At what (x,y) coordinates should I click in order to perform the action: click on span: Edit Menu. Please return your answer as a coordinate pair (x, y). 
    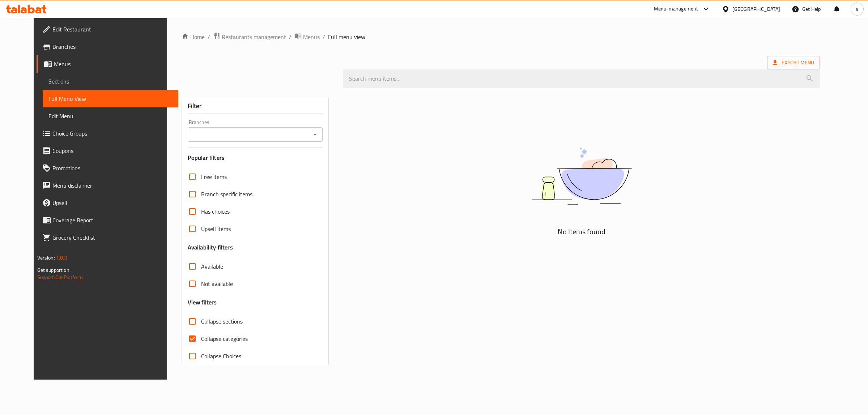
    Looking at the image, I should click on (111, 116).